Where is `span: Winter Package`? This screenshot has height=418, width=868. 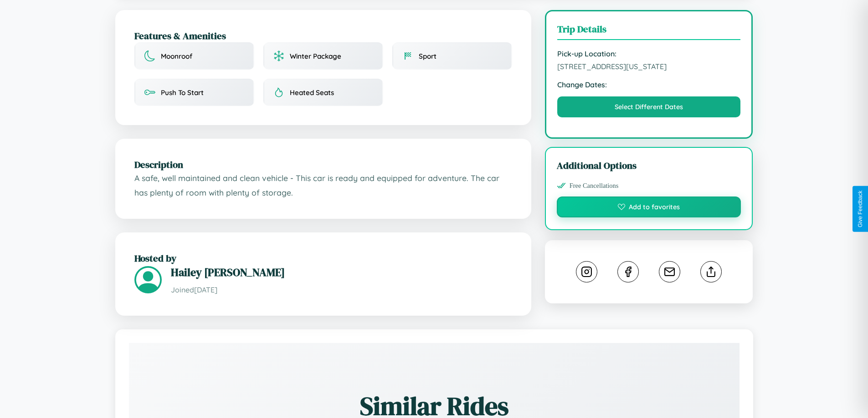 span: Winter Package is located at coordinates (315, 56).